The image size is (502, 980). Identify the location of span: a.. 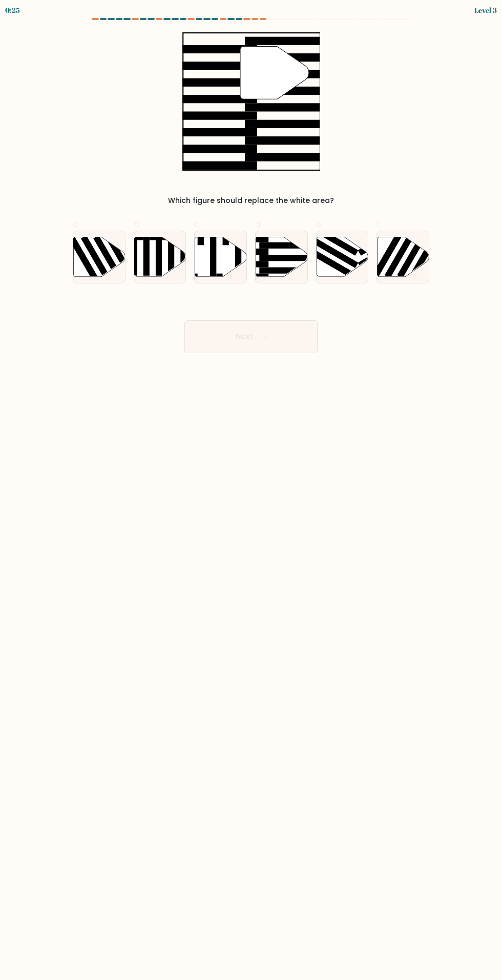
(76, 224).